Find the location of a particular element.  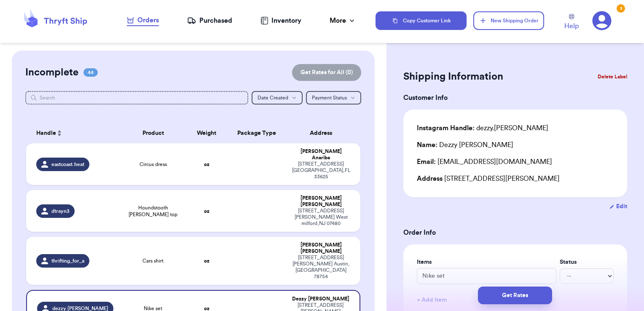

a: Inventory is located at coordinates (280, 21).